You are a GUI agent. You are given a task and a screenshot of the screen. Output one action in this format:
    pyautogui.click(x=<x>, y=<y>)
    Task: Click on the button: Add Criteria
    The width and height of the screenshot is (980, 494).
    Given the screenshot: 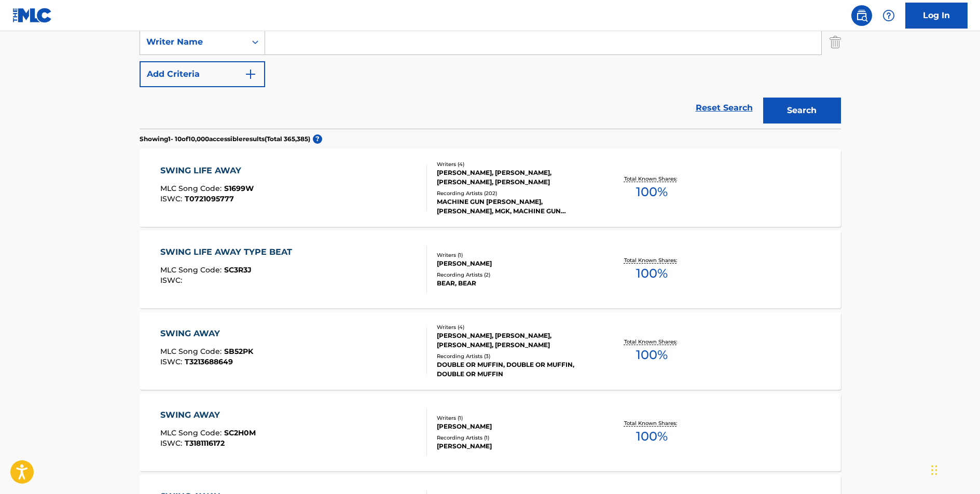 What is the action you would take?
    pyautogui.click(x=202, y=75)
    